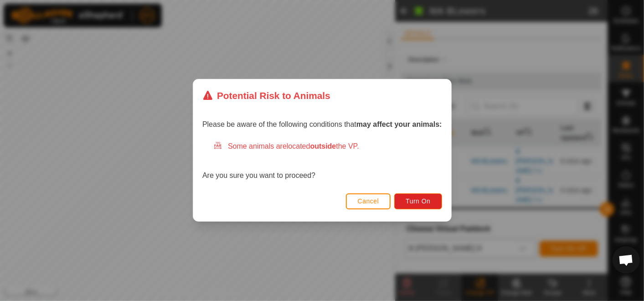  What do you see at coordinates (322, 124) in the screenshot?
I see `span: Please be aware of the following conditions that` at bounding box center [322, 124].